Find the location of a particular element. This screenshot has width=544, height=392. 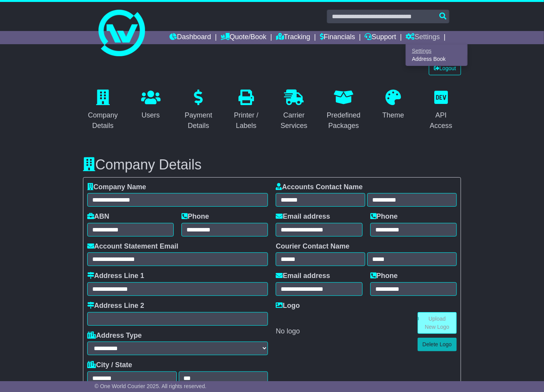

h3: Company Details is located at coordinates (272, 165).